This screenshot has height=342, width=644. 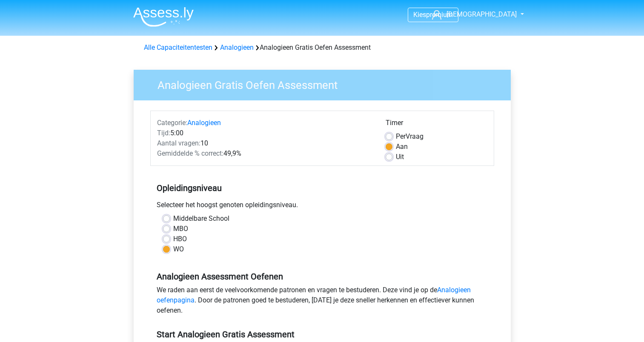 I want to click on div: Analogieen Gratis Oefen Assessment, so click(x=322, y=48).